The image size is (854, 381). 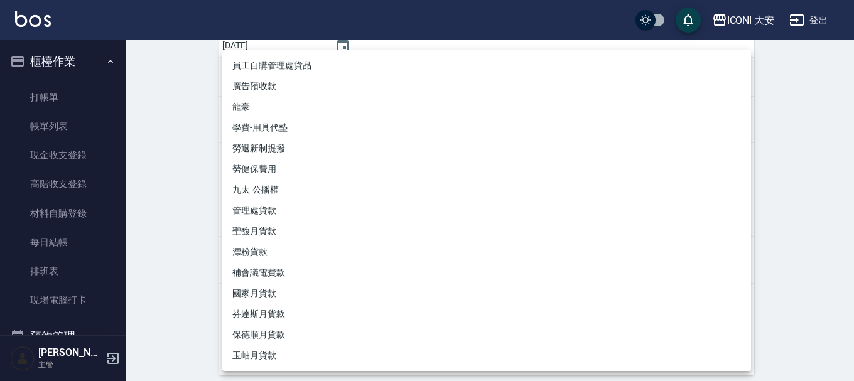 I want to click on li: 漂粉貨款, so click(x=487, y=252).